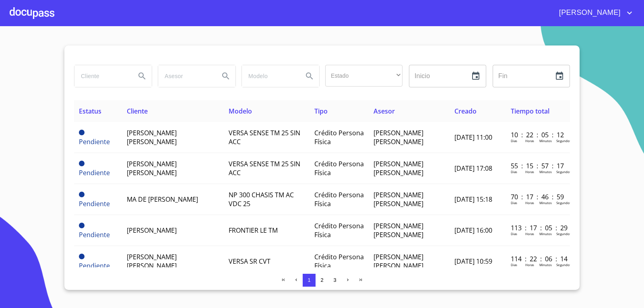 The image size is (644, 308). I want to click on span: Tipo, so click(321, 111).